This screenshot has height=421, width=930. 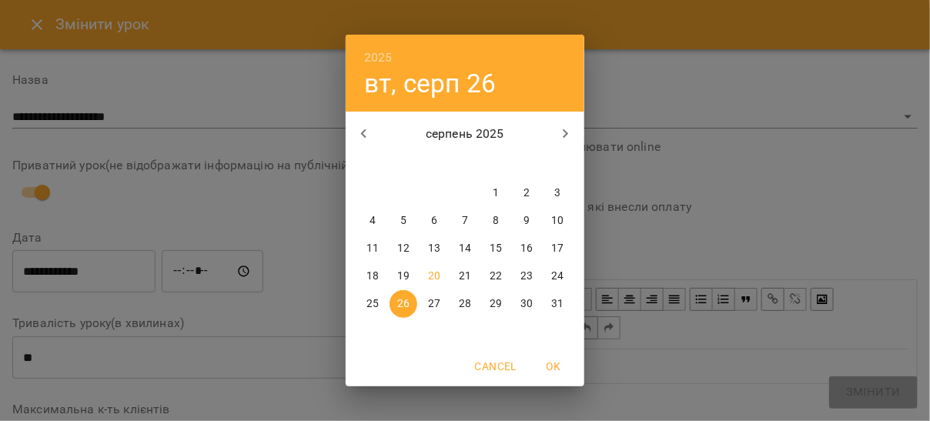 I want to click on button: 8, so click(x=496, y=221).